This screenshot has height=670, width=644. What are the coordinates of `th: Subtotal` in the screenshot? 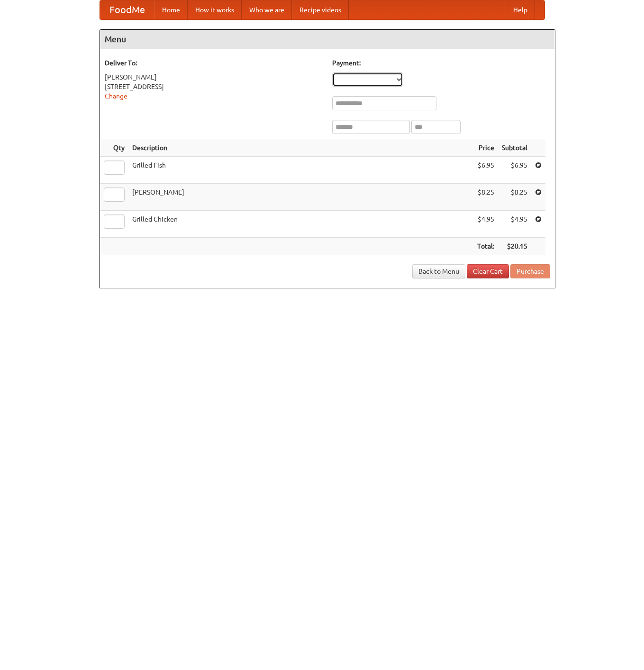 It's located at (514, 148).